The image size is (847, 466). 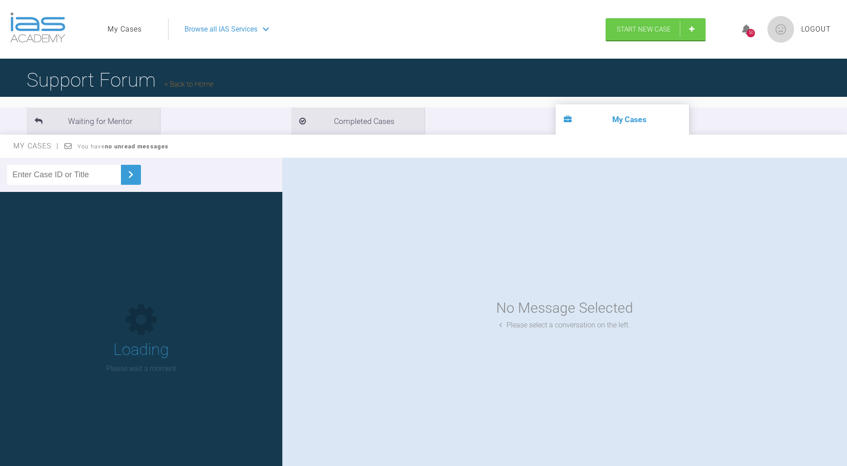 What do you see at coordinates (358, 121) in the screenshot?
I see `li: Completed Cases` at bounding box center [358, 121].